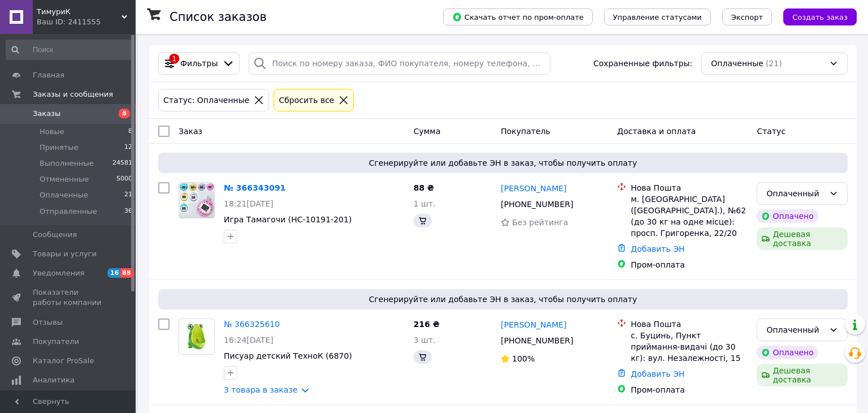  What do you see at coordinates (86, 22) in the screenshot?
I see `div: Ваш ID: 2411555` at bounding box center [86, 22].